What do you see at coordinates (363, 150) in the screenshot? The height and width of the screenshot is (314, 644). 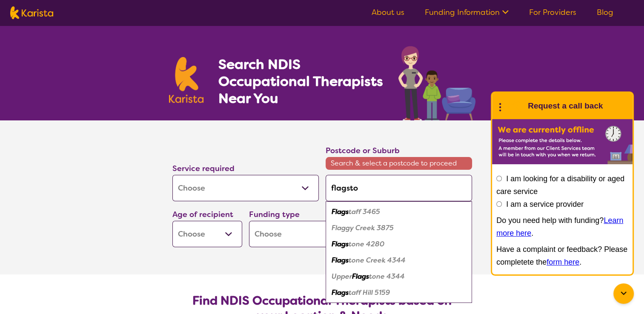 I see `label: Postcode or Suburb` at bounding box center [363, 150].